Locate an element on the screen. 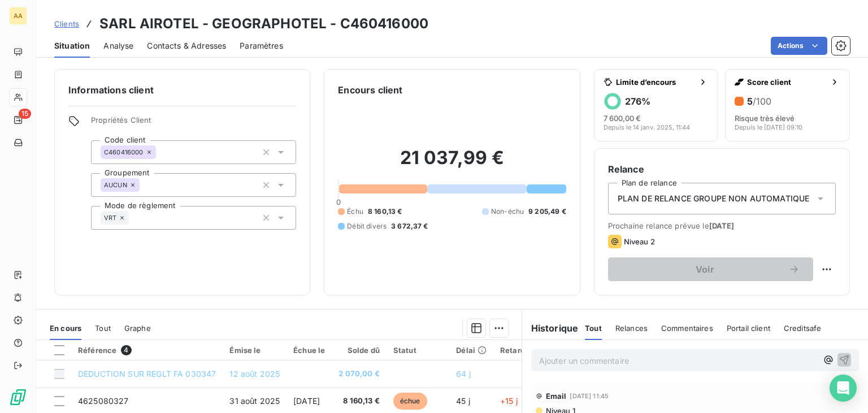 This screenshot has width=868, height=413. span: échue is located at coordinates (410, 401).